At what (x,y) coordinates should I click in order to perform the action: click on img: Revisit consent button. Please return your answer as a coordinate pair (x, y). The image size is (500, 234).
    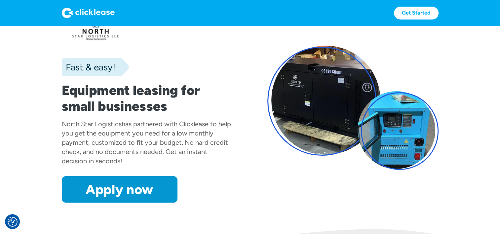
    Looking at the image, I should click on (13, 222).